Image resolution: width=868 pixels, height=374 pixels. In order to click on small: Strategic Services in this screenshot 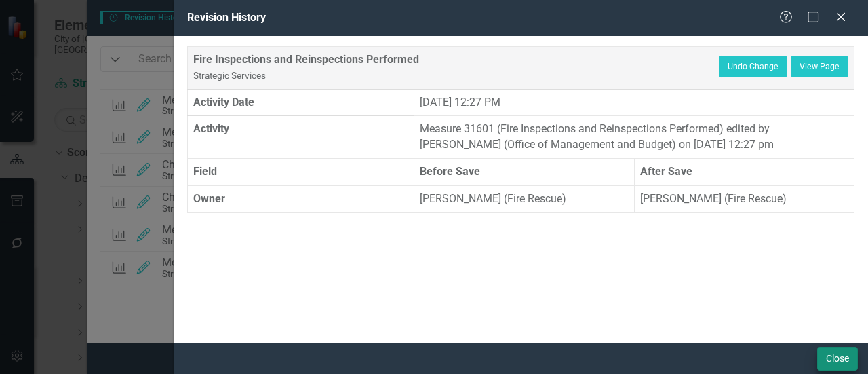, I will do `click(229, 75)`.